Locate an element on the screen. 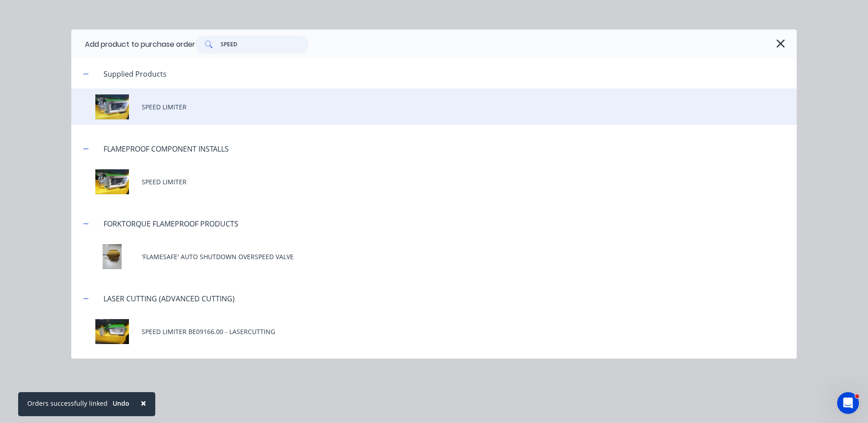 This screenshot has width=868, height=423. button: Close is located at coordinates (143, 403).